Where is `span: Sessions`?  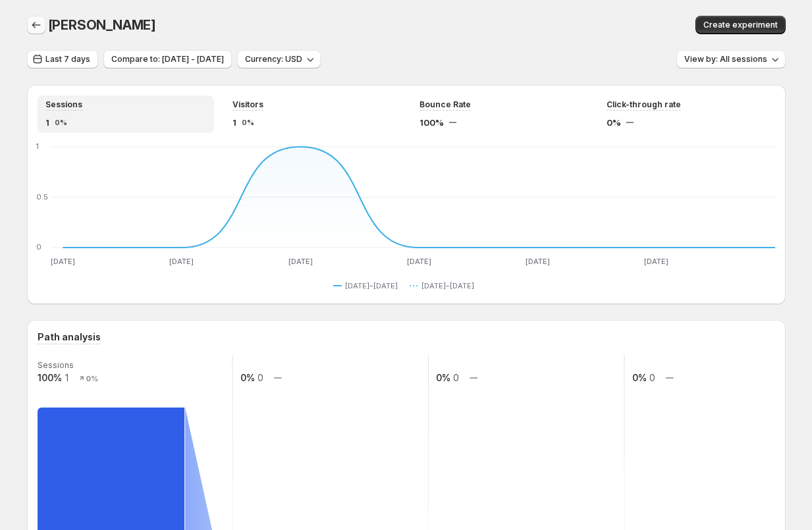 span: Sessions is located at coordinates (64, 105).